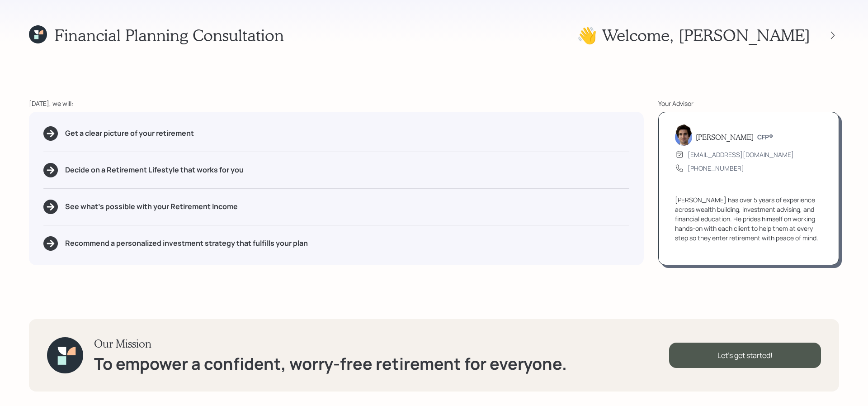 This screenshot has height=406, width=868. What do you see at coordinates (154, 170) in the screenshot?
I see `h5: Decide on a Retirement Lifestyle that works for you` at bounding box center [154, 170].